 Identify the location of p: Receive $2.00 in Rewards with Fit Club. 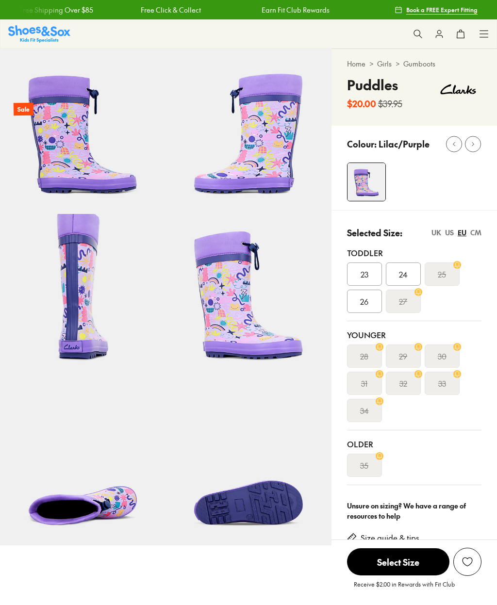
(404, 589).